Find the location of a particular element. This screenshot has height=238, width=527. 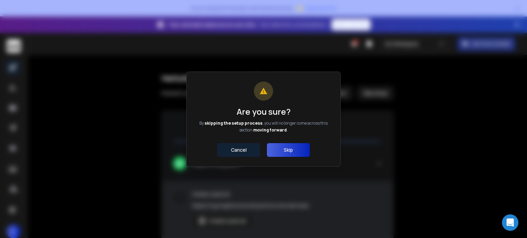

div: Open Intercom Messenger is located at coordinates (510, 223).